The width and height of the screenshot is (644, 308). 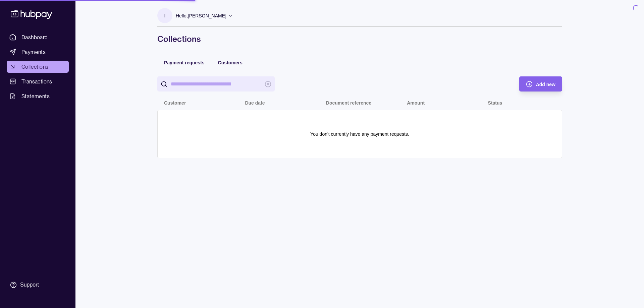 What do you see at coordinates (546, 85) in the screenshot?
I see `span: Add new` at bounding box center [546, 85].